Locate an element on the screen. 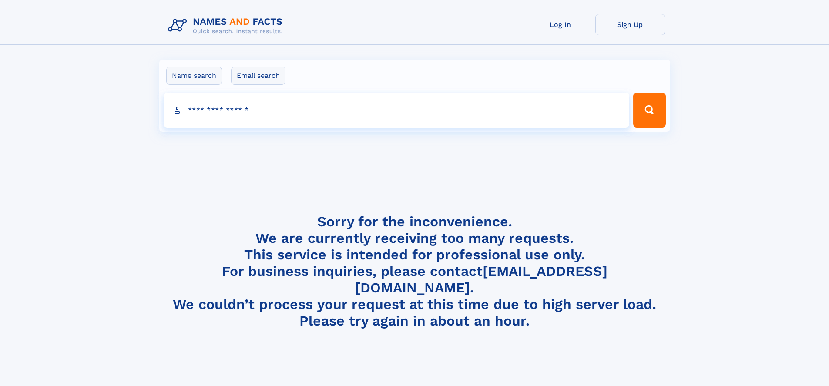  label: Name search is located at coordinates (194, 76).